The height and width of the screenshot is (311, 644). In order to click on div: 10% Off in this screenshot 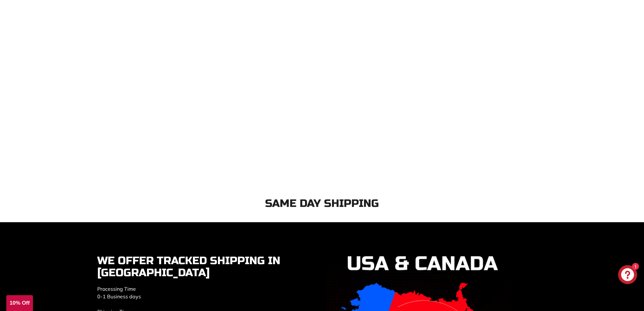, I will do `click(20, 303)`.